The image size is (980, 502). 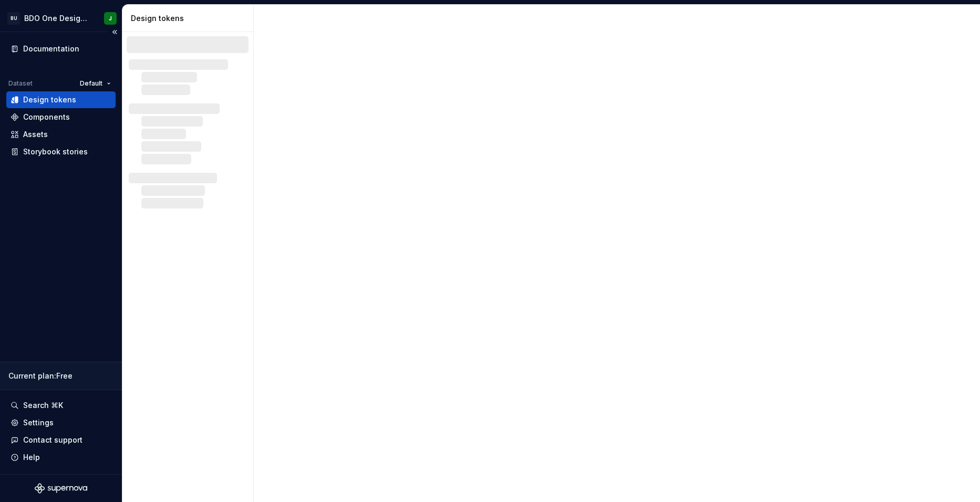 I want to click on span: Default, so click(x=91, y=84).